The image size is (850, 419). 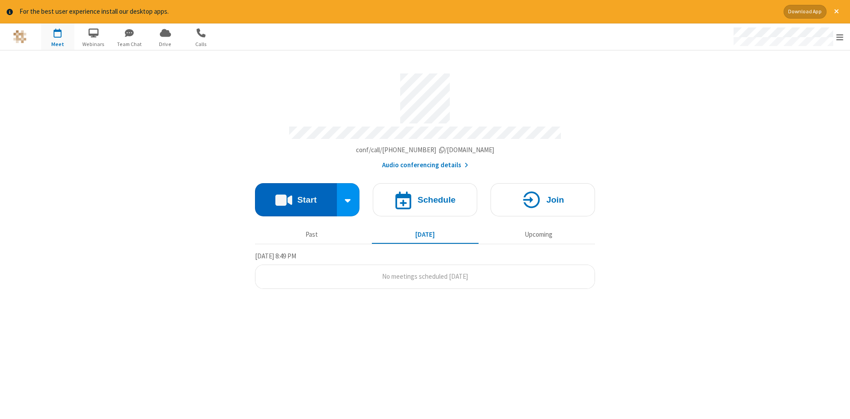 What do you see at coordinates (348, 200) in the screenshot?
I see `div: Start conference options` at bounding box center [348, 200].